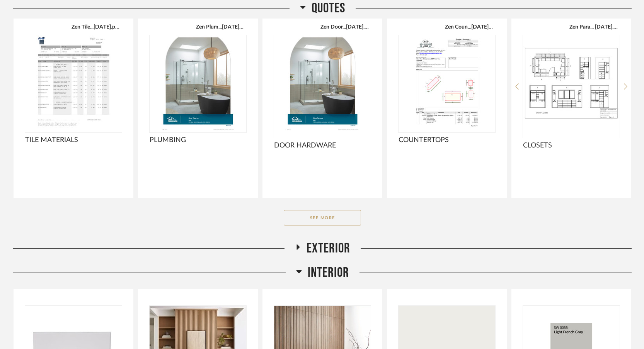 This screenshot has height=349, width=644. What do you see at coordinates (571, 145) in the screenshot?
I see `span: CLOSETS` at bounding box center [571, 145].